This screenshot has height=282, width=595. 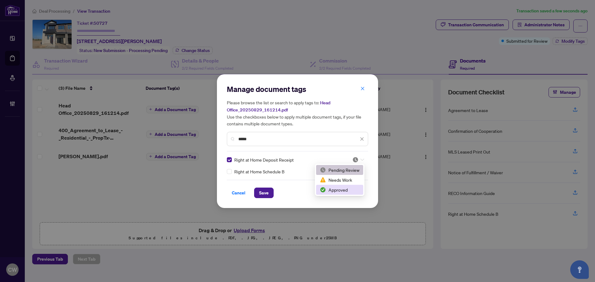 What do you see at coordinates (239, 193) in the screenshot?
I see `span: Cancel` at bounding box center [239, 193].